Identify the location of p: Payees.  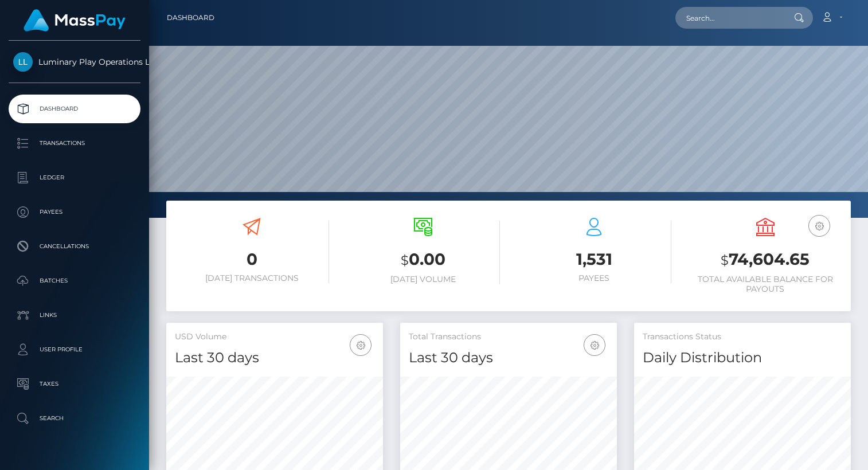
(74, 212).